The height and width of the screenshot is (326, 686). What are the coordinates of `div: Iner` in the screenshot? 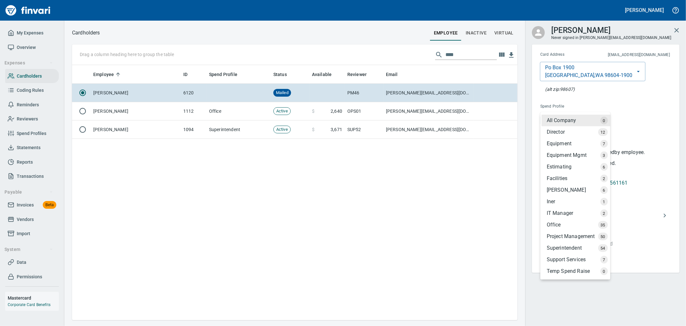 It's located at (576, 201).